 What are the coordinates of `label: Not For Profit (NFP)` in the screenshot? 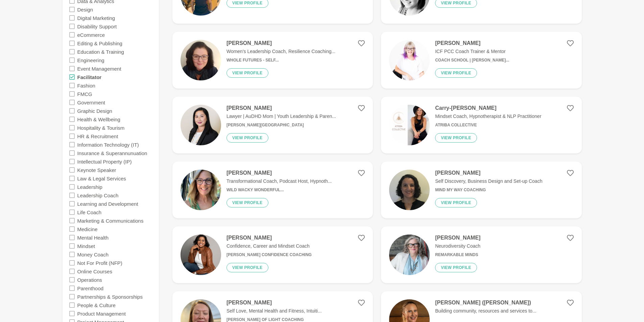 It's located at (100, 263).